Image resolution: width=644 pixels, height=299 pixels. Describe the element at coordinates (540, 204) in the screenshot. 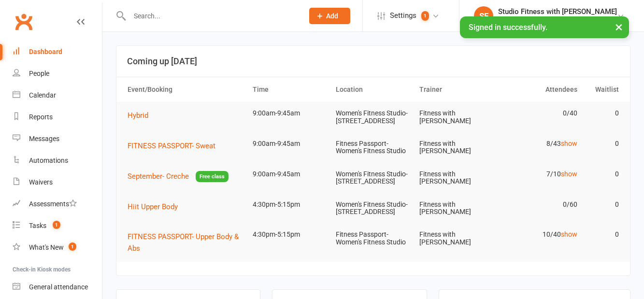

I see `td: 0/60` at that location.